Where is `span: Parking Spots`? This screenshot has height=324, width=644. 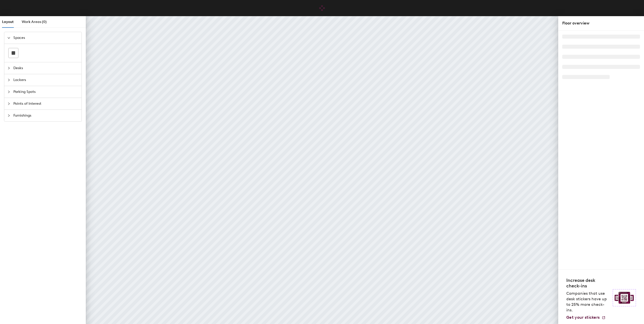 span: Parking Spots is located at coordinates (46, 92).